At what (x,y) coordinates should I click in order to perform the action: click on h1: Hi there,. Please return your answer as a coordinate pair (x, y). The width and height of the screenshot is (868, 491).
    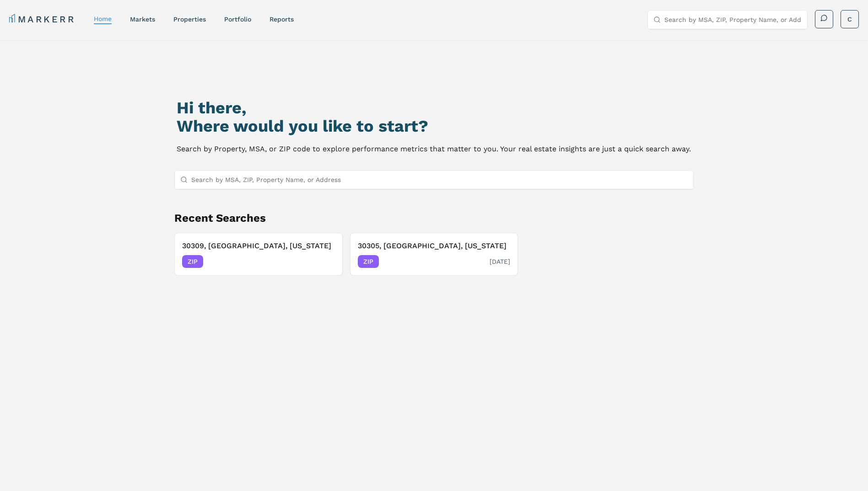
    Looking at the image, I should click on (433, 108).